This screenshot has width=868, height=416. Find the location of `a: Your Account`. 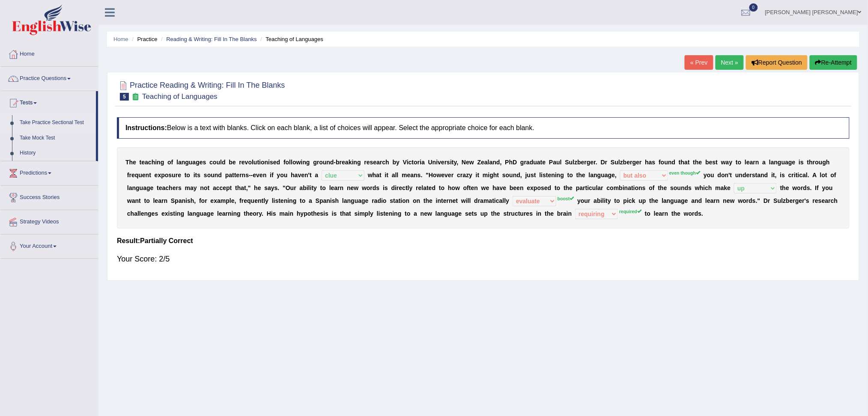

a: Your Account is located at coordinates (49, 245).